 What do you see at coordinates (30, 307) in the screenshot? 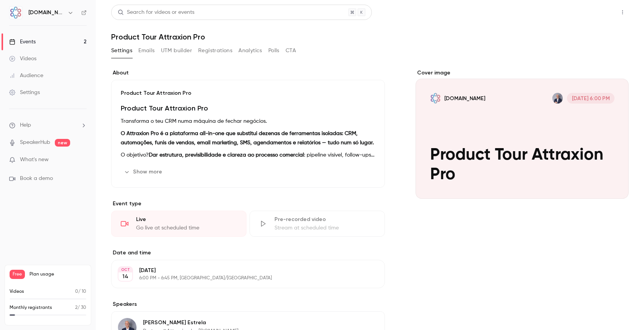
I see `p: Monthly registrants` at bounding box center [30, 307].